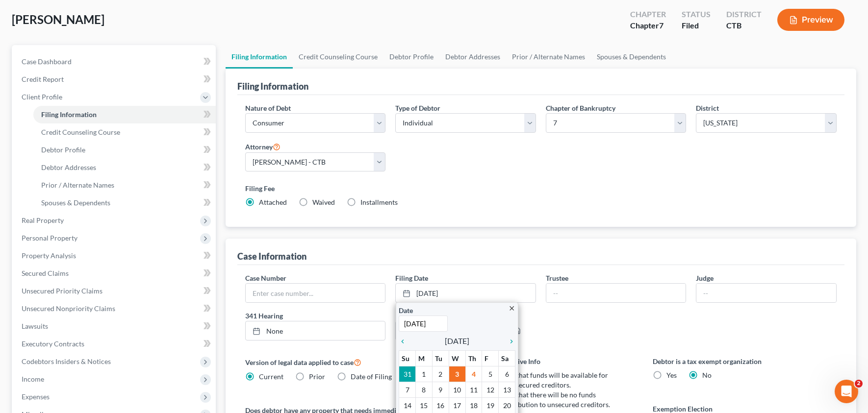 Image resolution: width=868 pixels, height=413 pixels. I want to click on span: Debtor Addresses, so click(69, 167).